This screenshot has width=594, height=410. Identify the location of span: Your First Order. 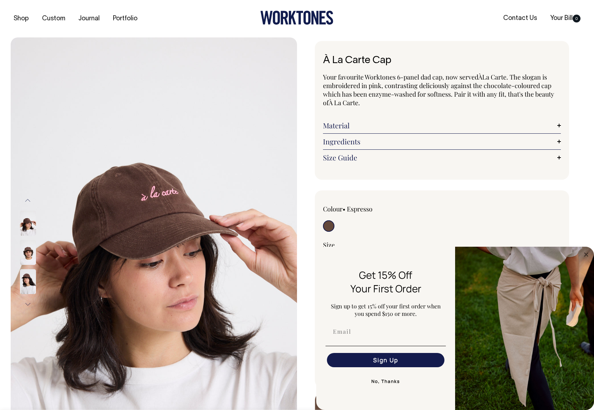
(386, 288).